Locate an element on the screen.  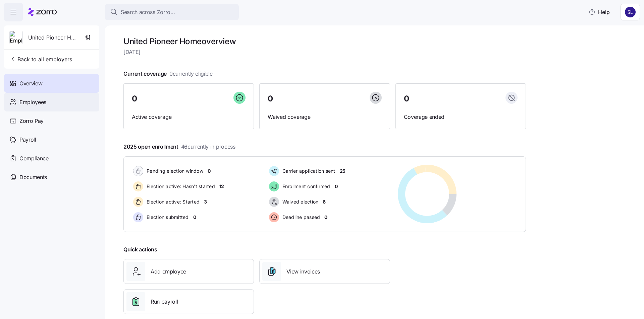
span: Deadline passed is located at coordinates (300, 217).